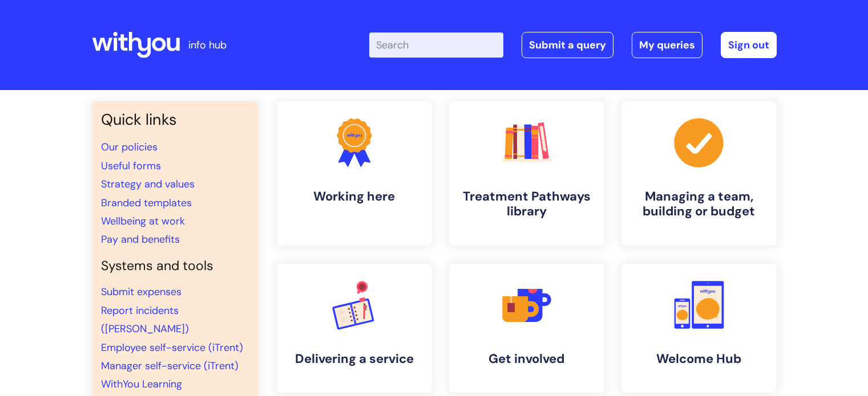 The image size is (868, 396). I want to click on input: Search, so click(436, 45).